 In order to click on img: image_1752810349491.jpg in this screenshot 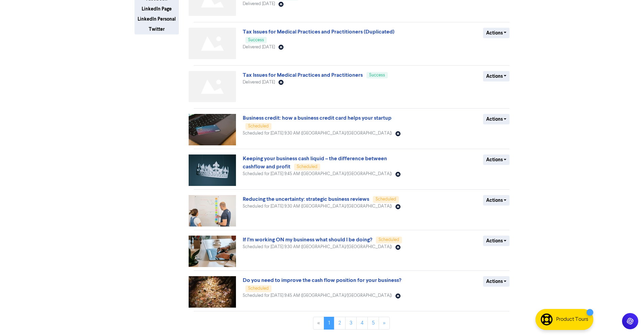, I will do `click(212, 292)`.